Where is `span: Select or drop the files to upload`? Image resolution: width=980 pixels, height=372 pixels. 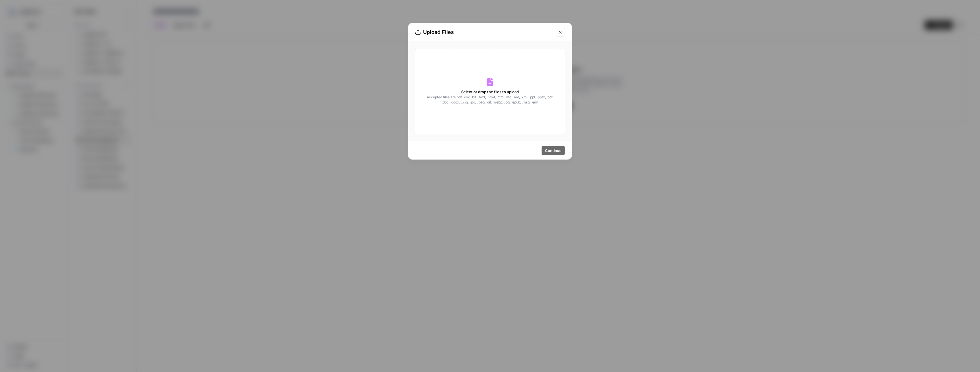
span: Select or drop the files to upload is located at coordinates (490, 92).